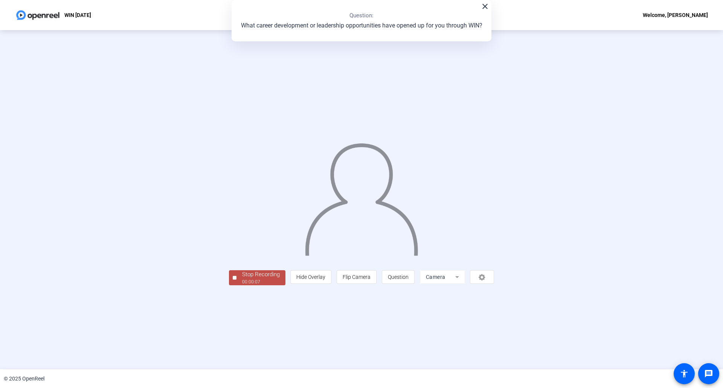  Describe the element at coordinates (485, 6) in the screenshot. I see `mat-icon: close` at that location.